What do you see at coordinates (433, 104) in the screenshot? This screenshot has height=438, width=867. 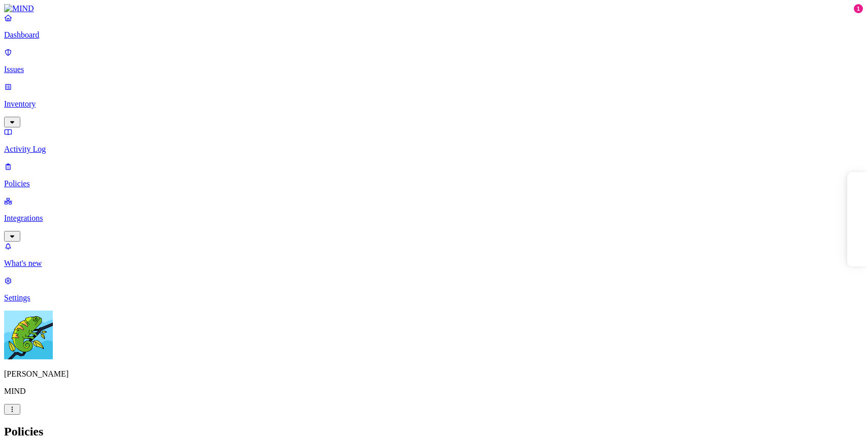 I see `a: Inventory` at bounding box center [433, 104].